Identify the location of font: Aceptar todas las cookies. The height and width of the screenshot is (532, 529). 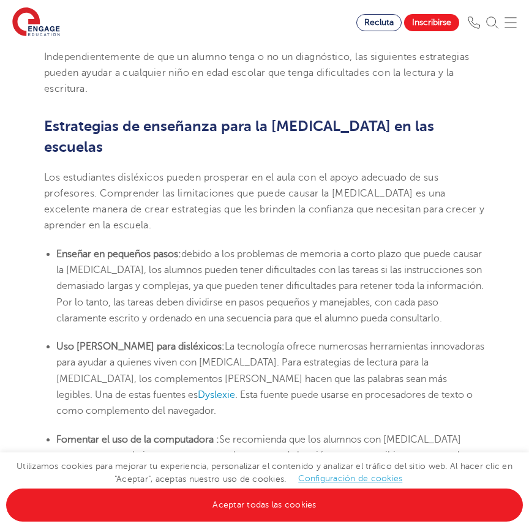
(264, 504).